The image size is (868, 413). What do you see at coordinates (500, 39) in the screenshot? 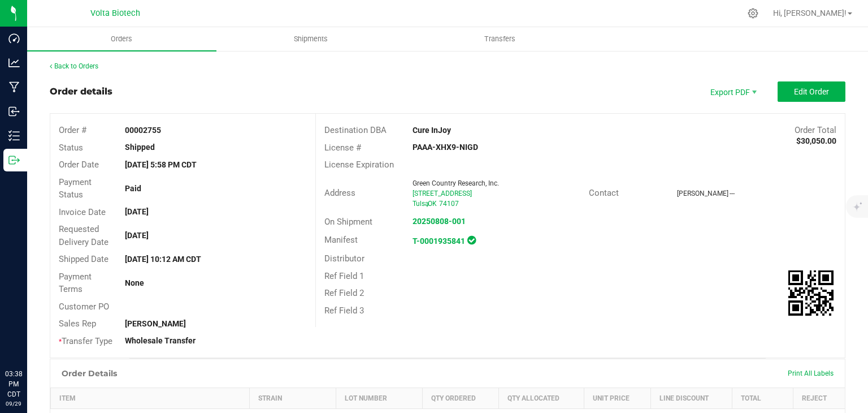
I see `a: Transfers` at bounding box center [500, 39].